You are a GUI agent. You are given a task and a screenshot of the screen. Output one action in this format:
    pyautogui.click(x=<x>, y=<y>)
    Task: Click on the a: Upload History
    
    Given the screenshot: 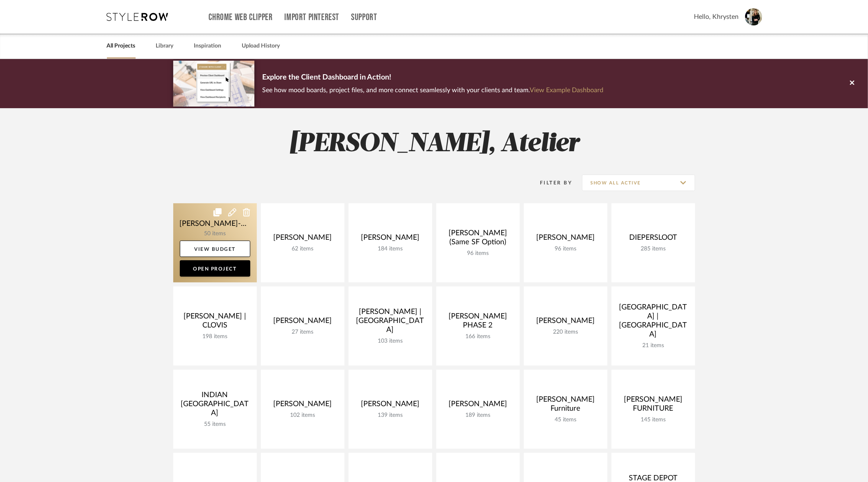 What is the action you would take?
    pyautogui.click(x=261, y=46)
    